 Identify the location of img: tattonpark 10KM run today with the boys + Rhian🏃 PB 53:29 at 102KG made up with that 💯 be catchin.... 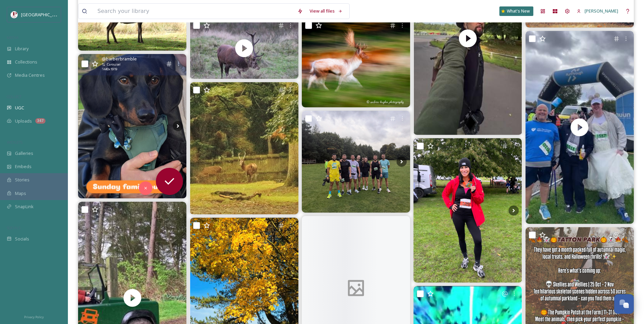
(356, 161).